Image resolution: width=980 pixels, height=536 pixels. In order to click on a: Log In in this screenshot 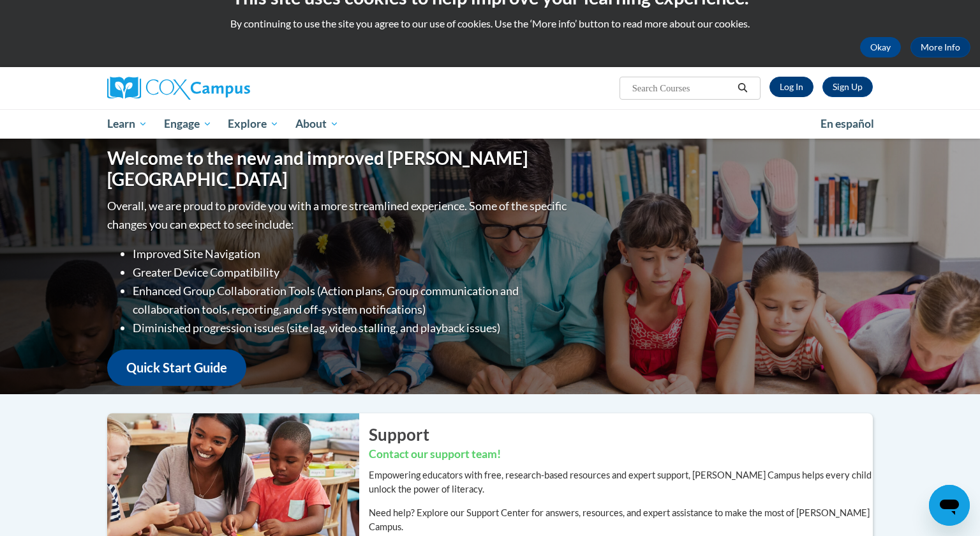, I will do `click(791, 87)`.